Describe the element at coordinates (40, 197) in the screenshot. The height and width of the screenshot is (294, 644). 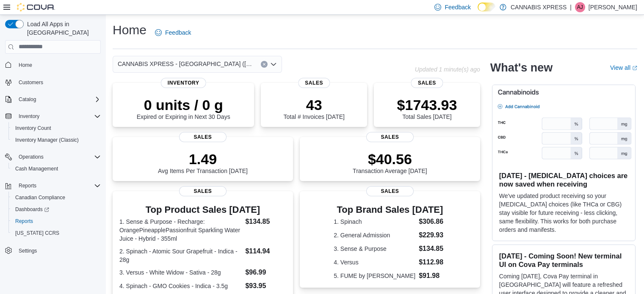
I see `a: Canadian Compliance` at that location.